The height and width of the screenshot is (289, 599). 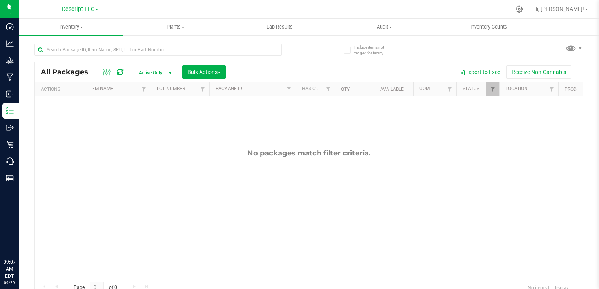 What do you see at coordinates (392, 89) in the screenshot?
I see `a: Available` at bounding box center [392, 89].